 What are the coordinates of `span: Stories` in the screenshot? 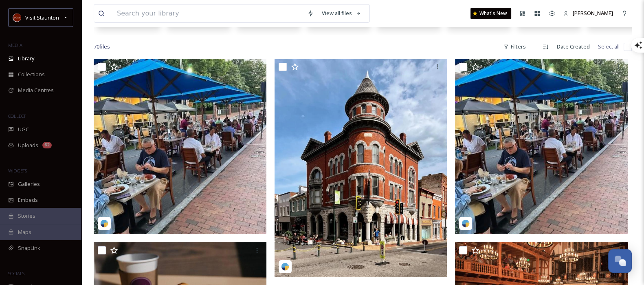 It's located at (26, 215).